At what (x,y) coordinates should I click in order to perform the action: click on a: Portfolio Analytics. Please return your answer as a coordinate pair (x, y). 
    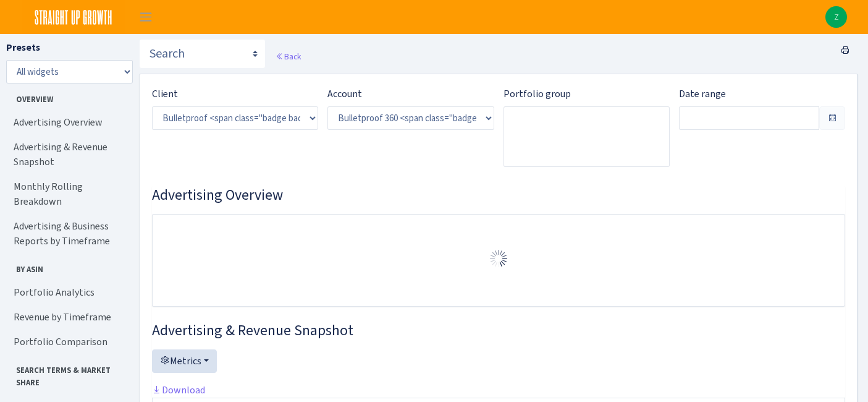
    Looking at the image, I should click on (68, 292).